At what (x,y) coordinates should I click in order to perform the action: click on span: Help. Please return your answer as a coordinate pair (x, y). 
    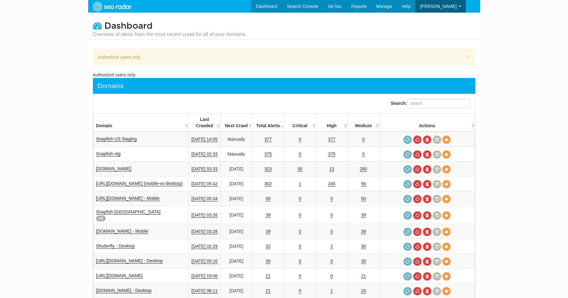
    Looking at the image, I should click on (406, 6).